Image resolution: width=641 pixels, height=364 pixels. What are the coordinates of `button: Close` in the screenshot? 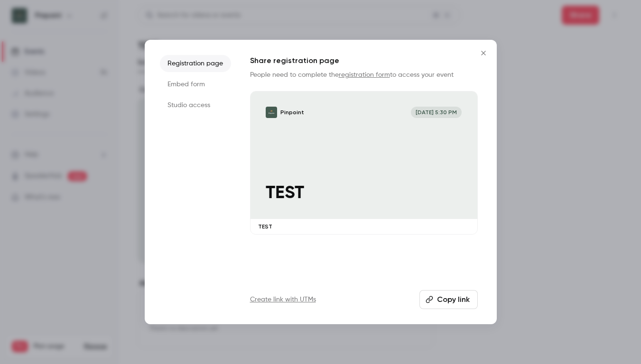 It's located at (483, 53).